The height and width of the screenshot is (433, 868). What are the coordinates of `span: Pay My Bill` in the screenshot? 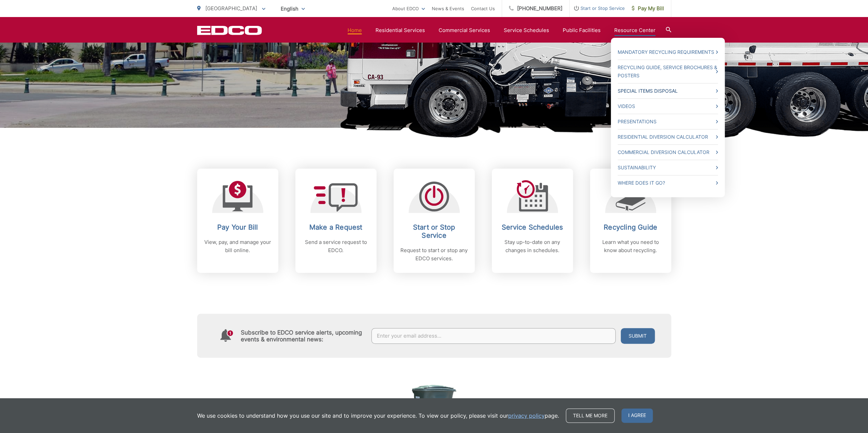 It's located at (647, 9).